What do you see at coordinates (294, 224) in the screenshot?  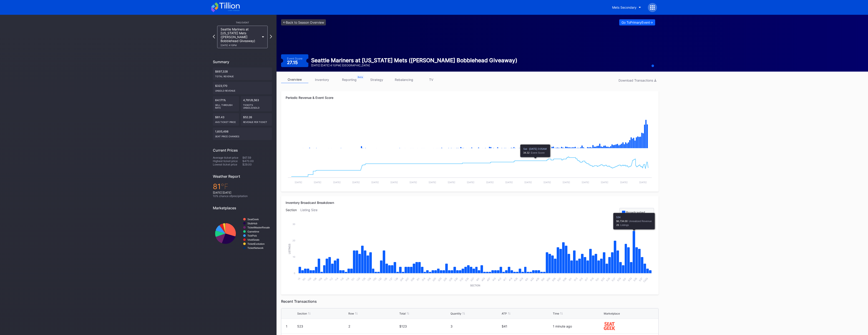 I see `text: 30` at bounding box center [294, 224].